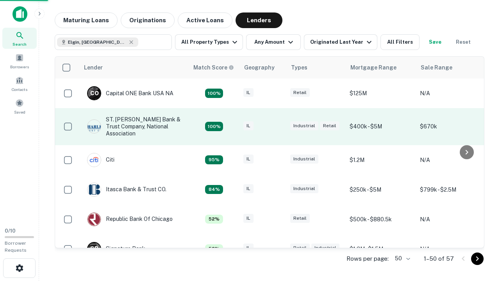 This screenshot has height=281, width=500. Describe the element at coordinates (86, 20) in the screenshot. I see `button: Maturing Loans` at that location.